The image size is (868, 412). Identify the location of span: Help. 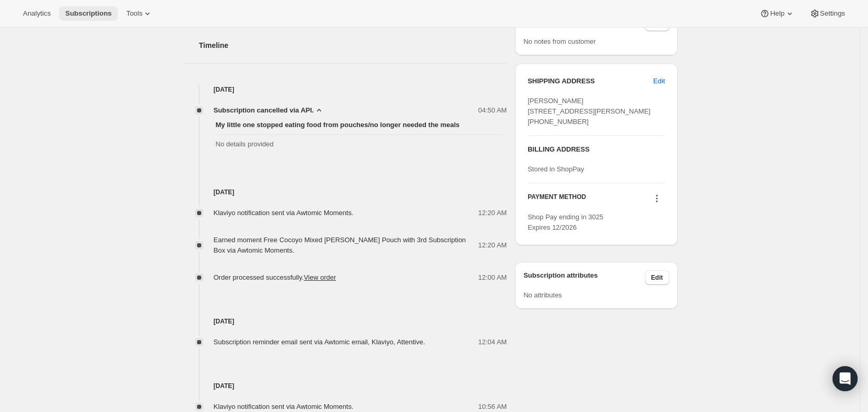
(776, 13).